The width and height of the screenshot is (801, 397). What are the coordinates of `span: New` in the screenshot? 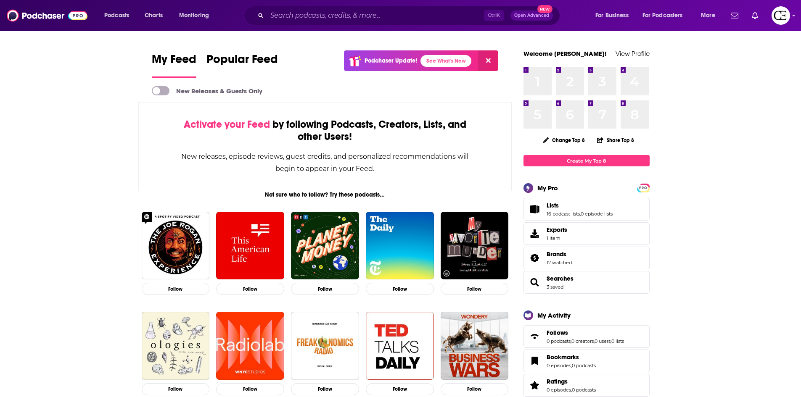 It's located at (545, 9).